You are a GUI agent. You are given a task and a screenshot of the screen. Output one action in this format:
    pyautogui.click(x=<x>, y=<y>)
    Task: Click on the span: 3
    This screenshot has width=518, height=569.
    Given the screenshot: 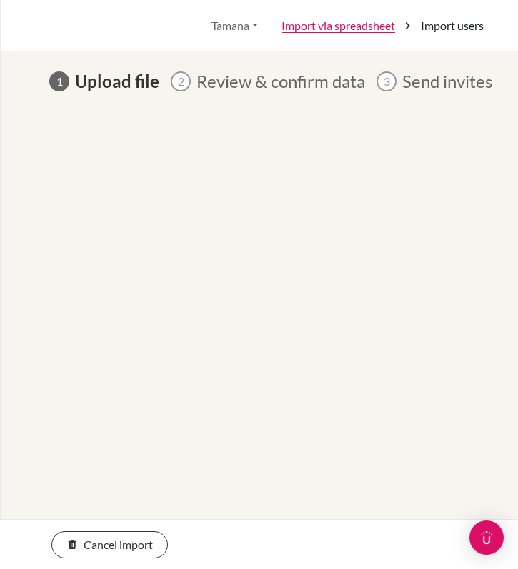 What is the action you would take?
    pyautogui.click(x=386, y=81)
    